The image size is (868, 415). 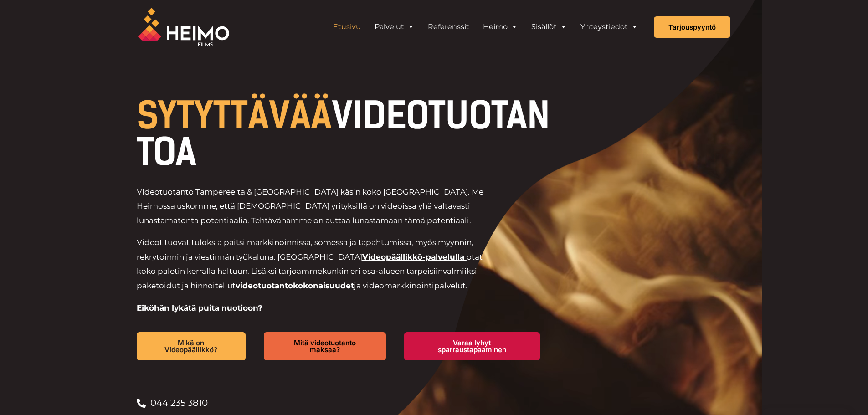 I want to click on a: Etusivu, so click(x=347, y=27).